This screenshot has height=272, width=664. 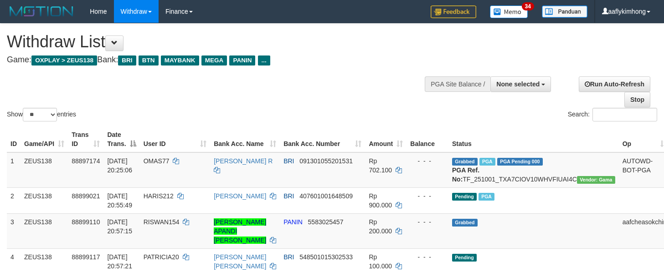 I want to click on span: 88897174, so click(x=86, y=161).